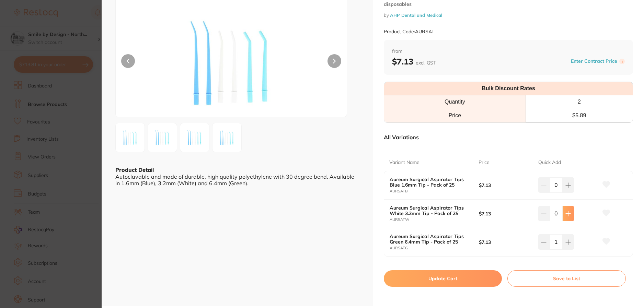 The height and width of the screenshot is (308, 644). What do you see at coordinates (434, 248) in the screenshot?
I see `small: AURSATG` at bounding box center [434, 248].